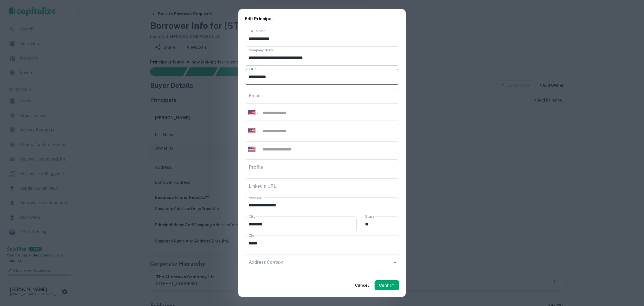 The image size is (644, 306). Describe the element at coordinates (630, 274) in the screenshot. I see `div: Chat Widget` at that location.